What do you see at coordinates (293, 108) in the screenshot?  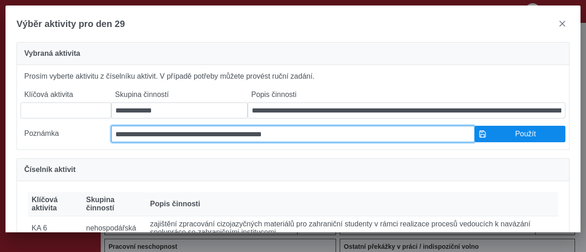 I see `div: Prosím vyberte aktivitu z číselníku aktivit. V případě potřeby můžete provést ruční zadání.` at bounding box center [293, 108].